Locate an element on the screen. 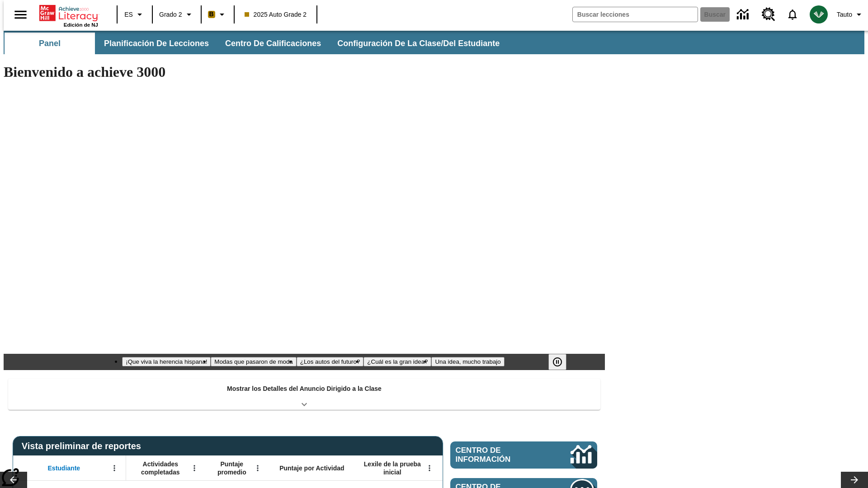  button: Configuración de la clase/del estudiante is located at coordinates (418, 44).